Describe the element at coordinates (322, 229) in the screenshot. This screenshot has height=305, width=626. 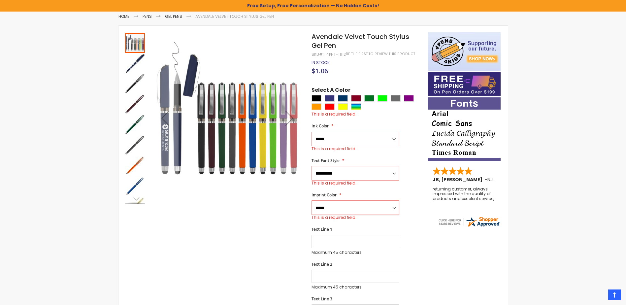
I see `span: Text Line 1` at that location.